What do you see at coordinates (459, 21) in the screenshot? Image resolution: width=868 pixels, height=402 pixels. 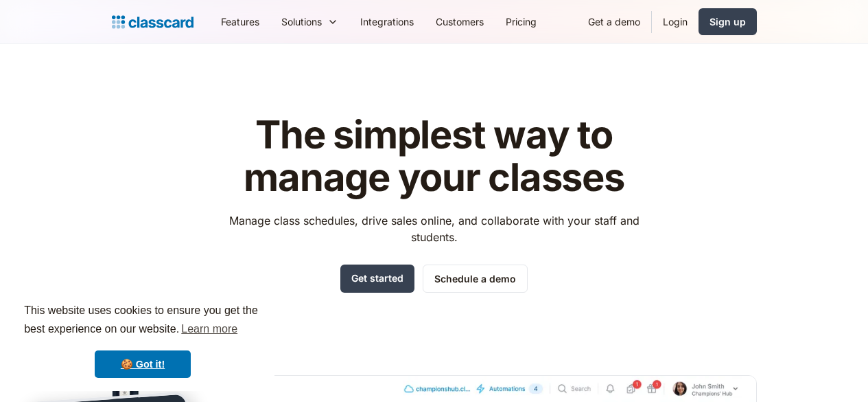 I see `a: Customers` at bounding box center [459, 21].